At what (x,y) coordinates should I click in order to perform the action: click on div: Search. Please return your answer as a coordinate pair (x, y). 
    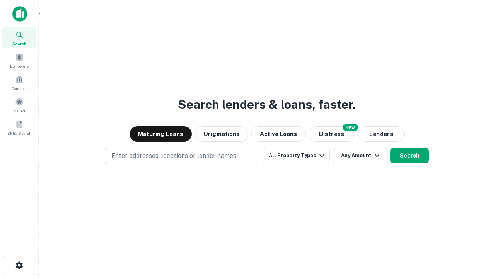
    Looking at the image, I should click on (19, 38).